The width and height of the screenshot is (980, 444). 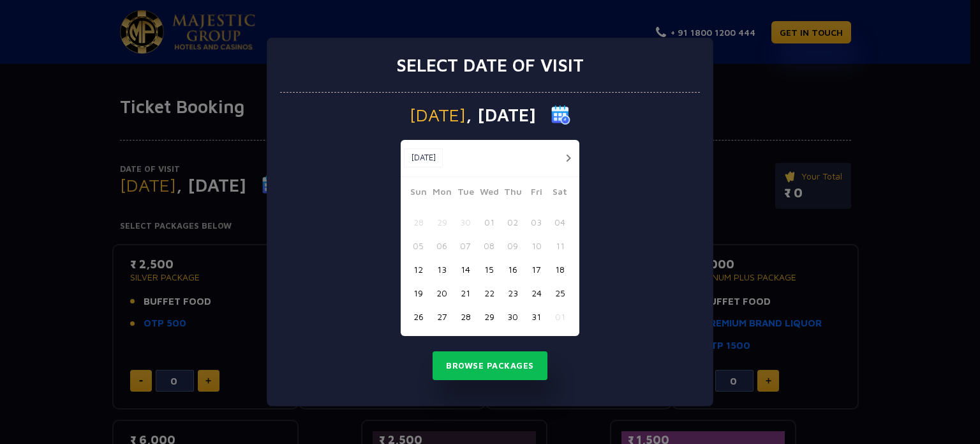 What do you see at coordinates (442, 194) in the screenshot?
I see `span: Mon` at bounding box center [442, 194].